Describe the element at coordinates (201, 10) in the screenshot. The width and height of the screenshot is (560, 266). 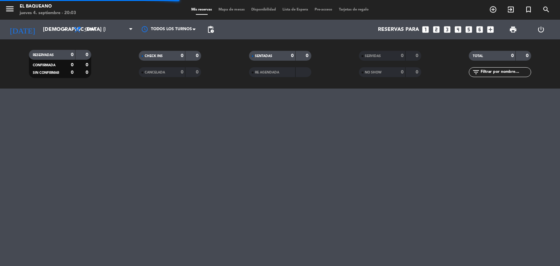
I see `span: Mis reservas` at that location.